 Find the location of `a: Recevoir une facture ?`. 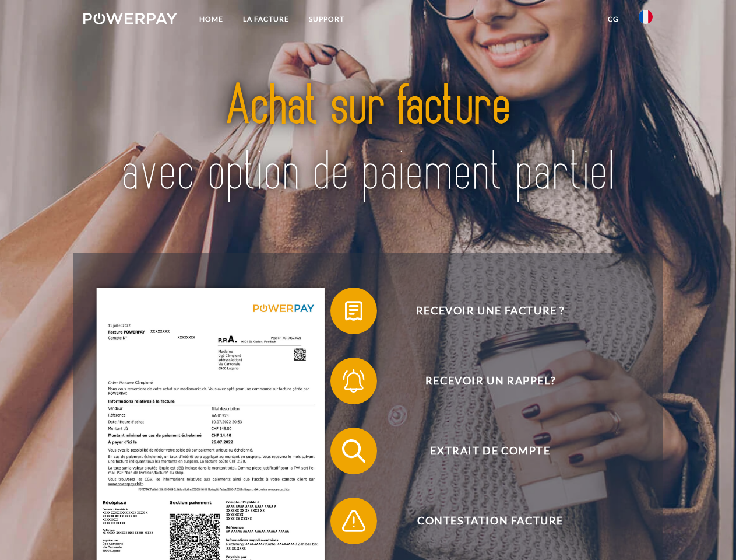

a: Recevoir une facture ? is located at coordinates (482, 311).